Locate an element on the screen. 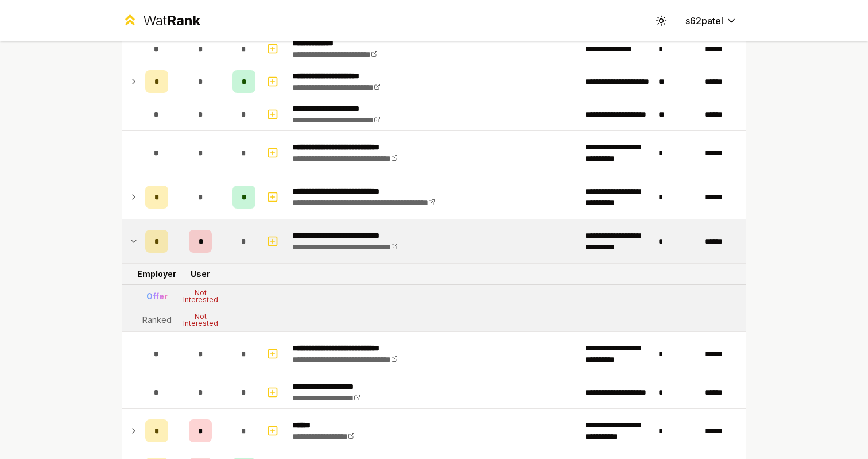  td: Employer is located at coordinates (157, 274).